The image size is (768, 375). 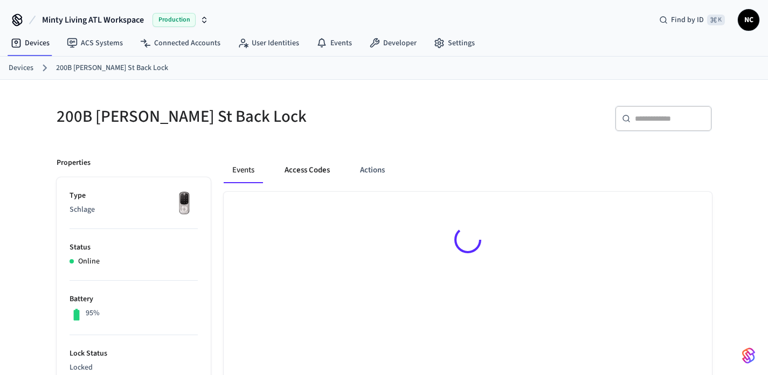 What do you see at coordinates (687, 20) in the screenshot?
I see `span: Find by ID` at bounding box center [687, 20].